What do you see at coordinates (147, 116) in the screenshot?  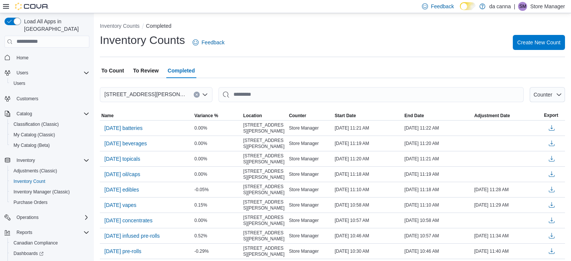 I see `button: Name` at bounding box center [147, 116].